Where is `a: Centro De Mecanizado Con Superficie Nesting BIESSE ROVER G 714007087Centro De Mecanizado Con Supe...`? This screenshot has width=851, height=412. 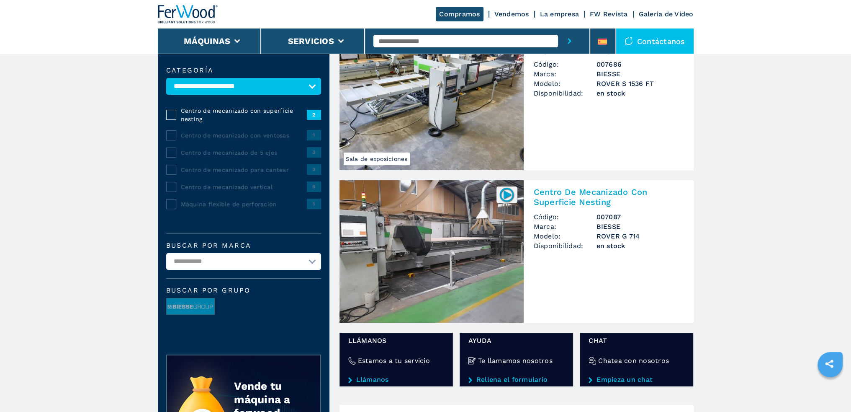 a: Centro De Mecanizado Con Superficie Nesting BIESSE ROVER G 714007087Centro De Mecanizado Con Supe... is located at coordinates (517, 251).